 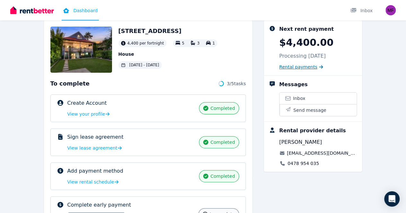 What do you see at coordinates (391, 10) in the screenshot?
I see `img: Miguel Garcia Flores` at bounding box center [391, 10].